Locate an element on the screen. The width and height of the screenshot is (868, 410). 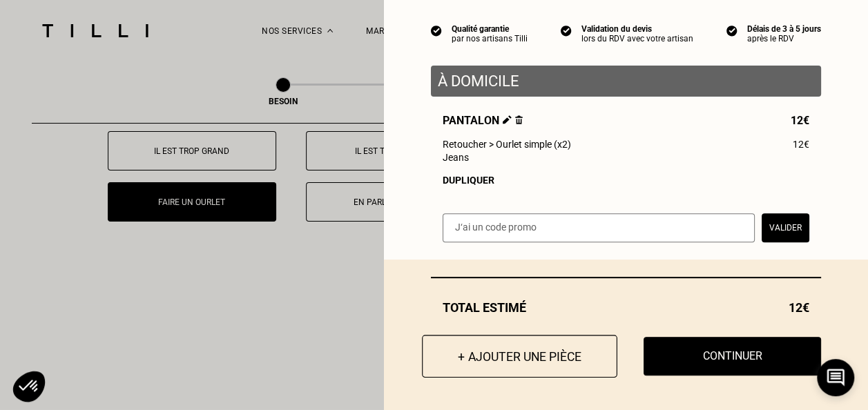
input: J‘ai un code promo is located at coordinates (599, 228).